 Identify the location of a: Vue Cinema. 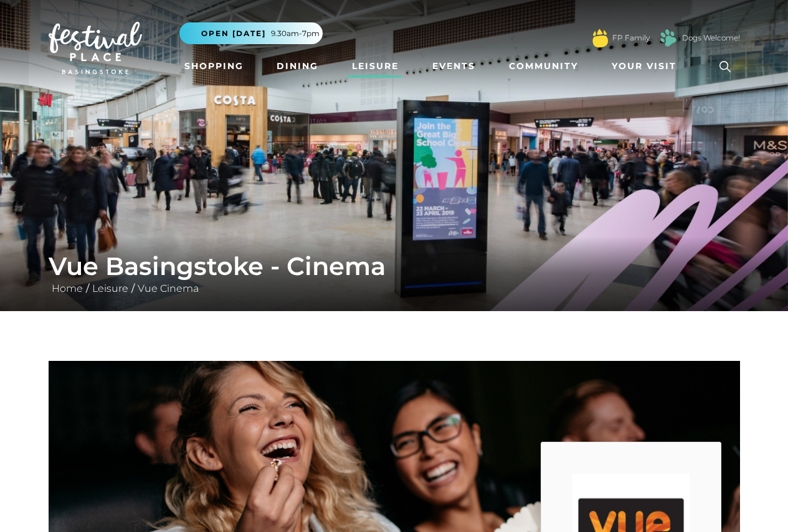
(168, 288).